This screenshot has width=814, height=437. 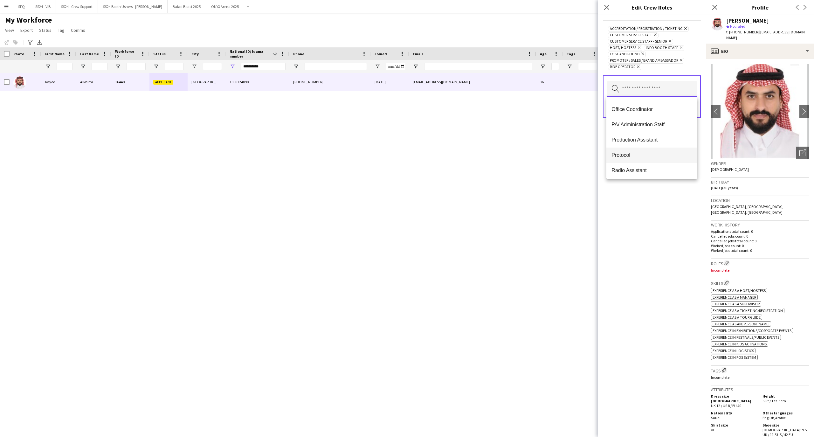 I want to click on span: Ride Operator, so click(x=622, y=67).